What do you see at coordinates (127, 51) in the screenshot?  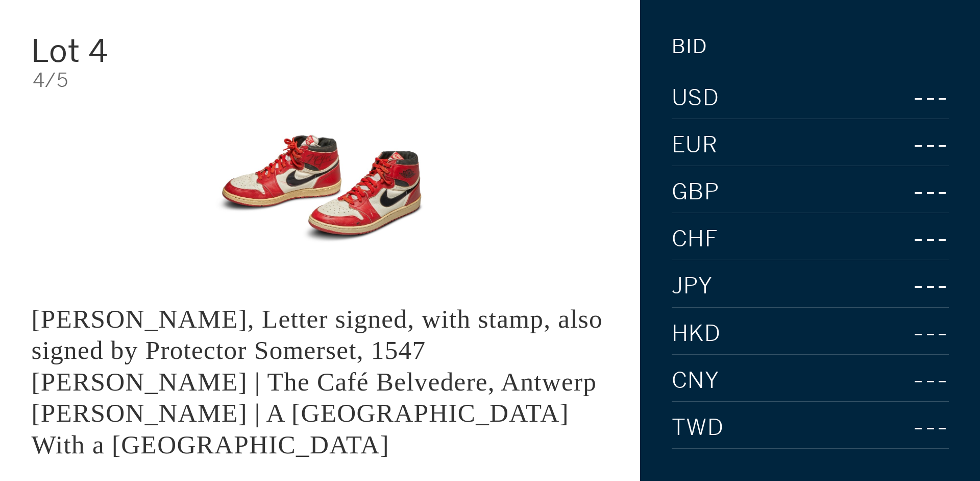 I see `div: Lot 4` at bounding box center [127, 51].